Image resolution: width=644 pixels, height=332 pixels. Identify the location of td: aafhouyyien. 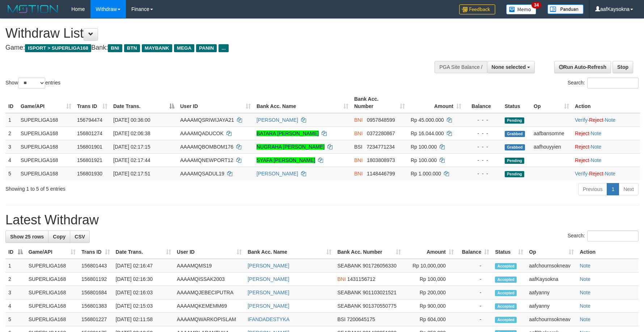
(551, 146).